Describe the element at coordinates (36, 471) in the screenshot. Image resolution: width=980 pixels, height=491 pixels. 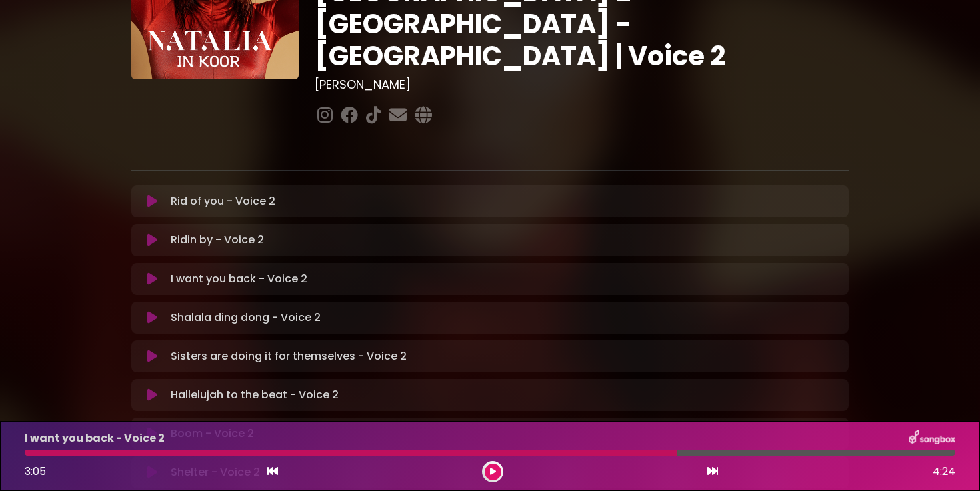
I see `span: 3:05` at that location.